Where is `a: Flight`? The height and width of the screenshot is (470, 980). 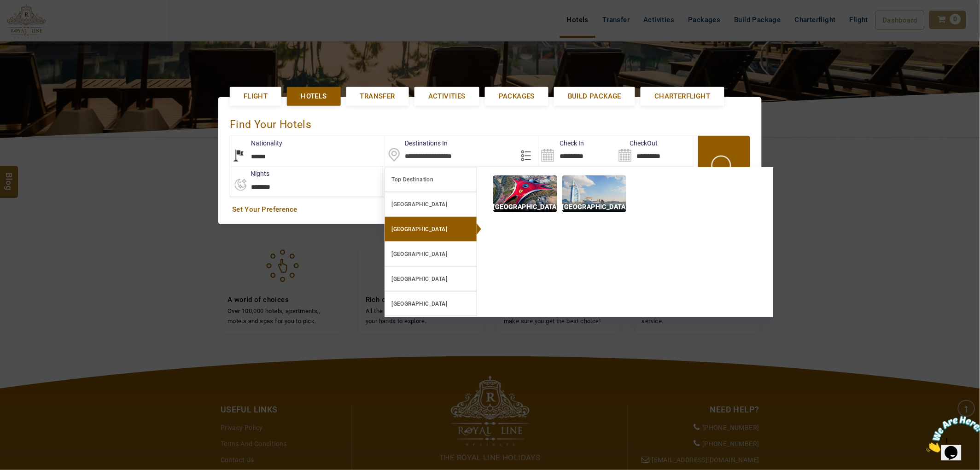
a: Flight is located at coordinates (256, 96).